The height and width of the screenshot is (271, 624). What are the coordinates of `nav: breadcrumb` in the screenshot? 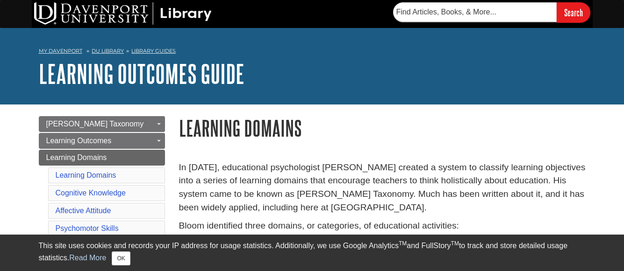 It's located at (312, 52).